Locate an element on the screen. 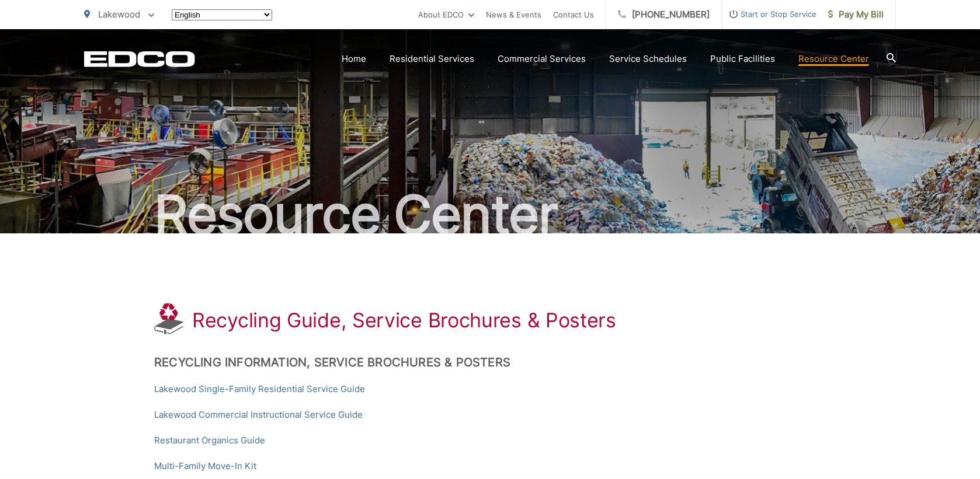 Image resolution: width=980 pixels, height=479 pixels. select: Select a language is located at coordinates (222, 15).